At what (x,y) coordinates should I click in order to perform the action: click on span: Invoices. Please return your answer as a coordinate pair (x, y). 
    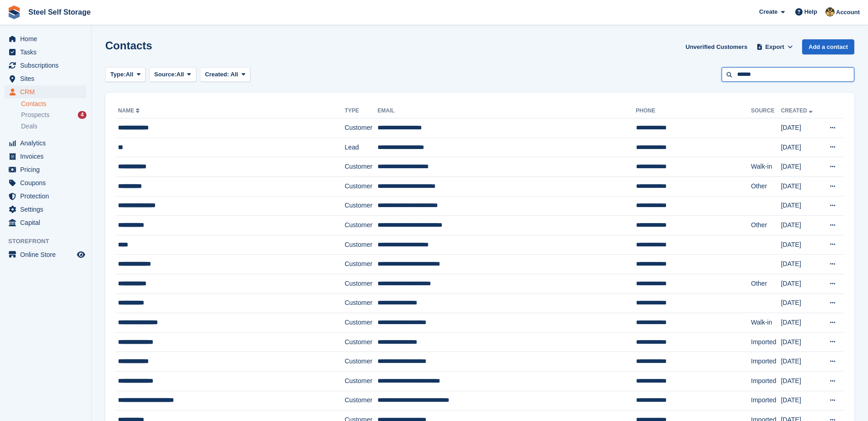
    Looking at the image, I should click on (47, 157).